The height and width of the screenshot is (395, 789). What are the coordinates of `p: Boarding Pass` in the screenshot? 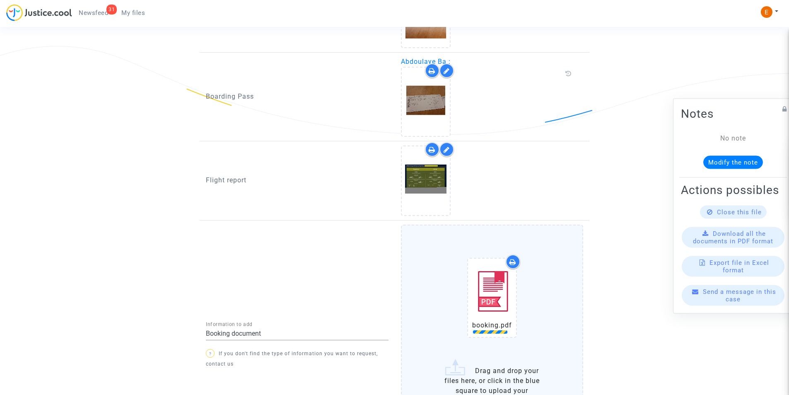 It's located at (297, 96).